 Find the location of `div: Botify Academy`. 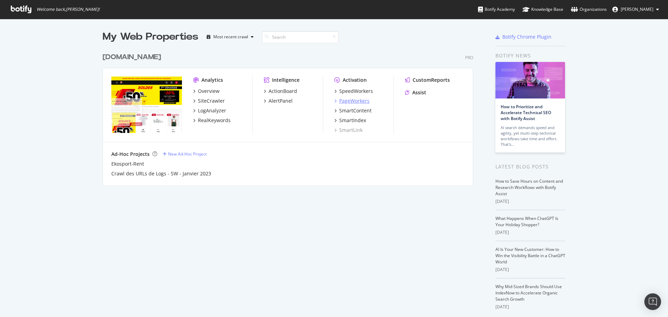

div: Botify Academy is located at coordinates (497, 9).